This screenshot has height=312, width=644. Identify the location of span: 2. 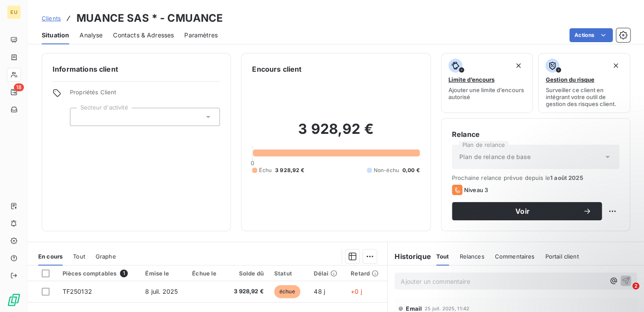
(636, 286).